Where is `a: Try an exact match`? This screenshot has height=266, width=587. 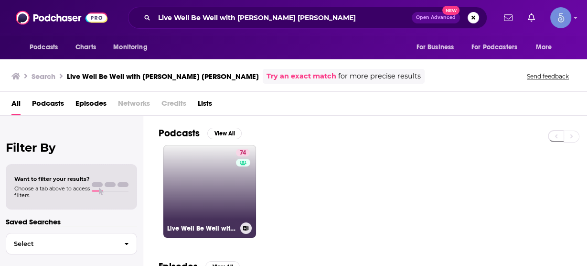
a: Try an exact match is located at coordinates (301, 76).